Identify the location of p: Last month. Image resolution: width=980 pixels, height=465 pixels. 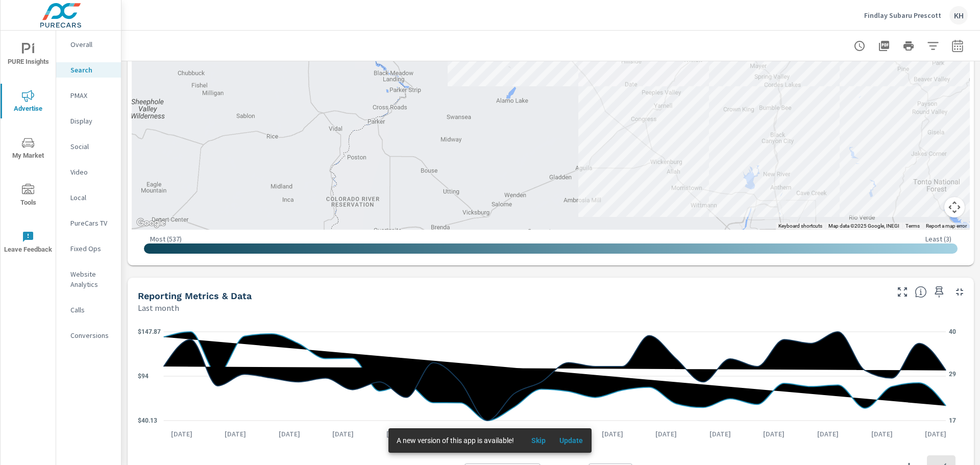
(158, 307).